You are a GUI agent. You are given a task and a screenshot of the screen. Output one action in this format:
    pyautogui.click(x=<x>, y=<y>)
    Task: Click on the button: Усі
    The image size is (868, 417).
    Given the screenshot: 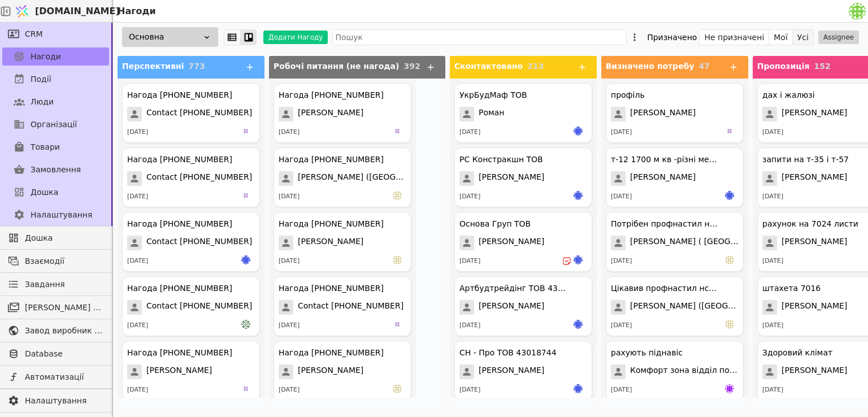 What is the action you would take?
    pyautogui.click(x=803, y=37)
    